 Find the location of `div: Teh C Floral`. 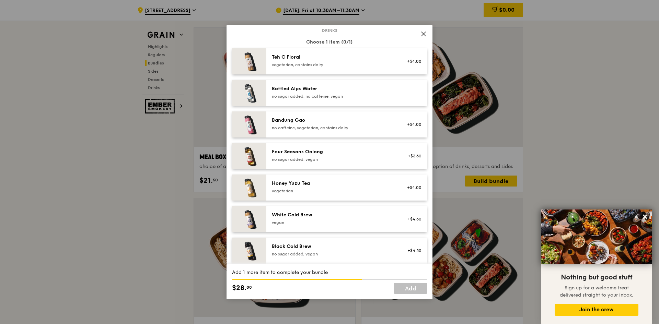

div: Teh C Floral is located at coordinates (333, 57).